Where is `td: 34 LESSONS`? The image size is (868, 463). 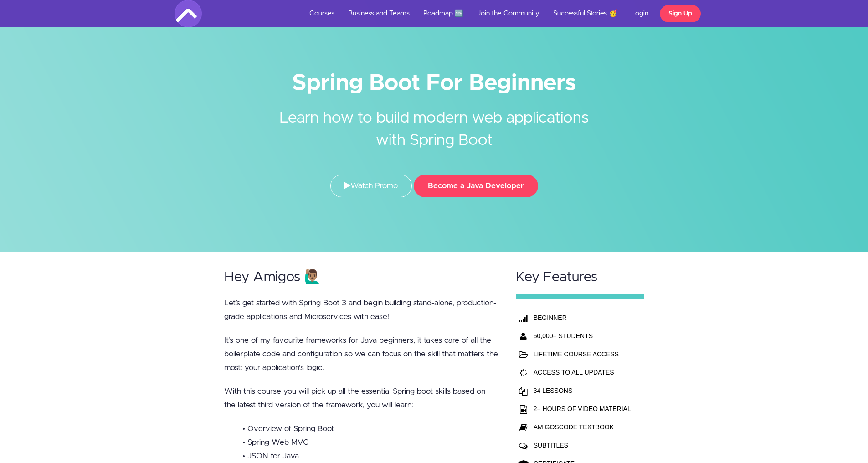
td: 34 LESSONS is located at coordinates (582, 390).